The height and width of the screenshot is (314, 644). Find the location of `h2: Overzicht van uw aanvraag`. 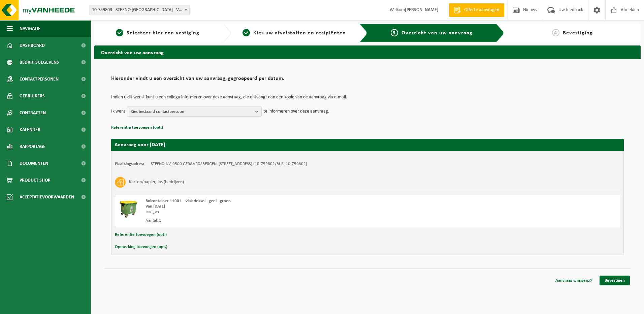

h2: Overzicht van uw aanvraag is located at coordinates (368, 52).